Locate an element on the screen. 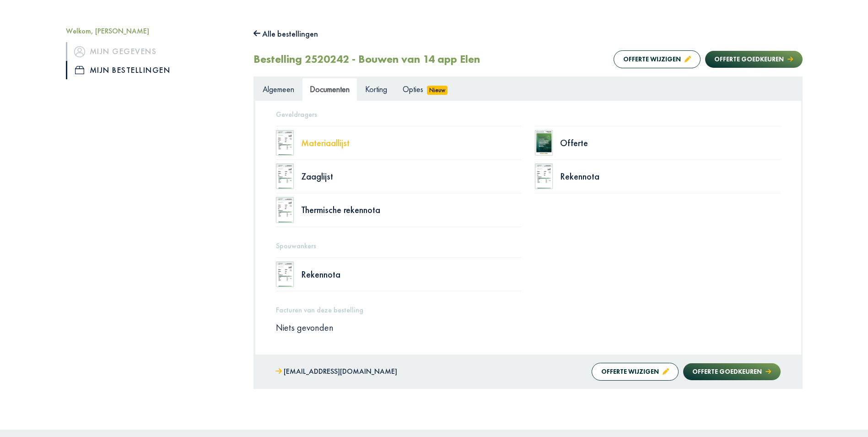 This screenshot has height=437, width=868. span: Documenten is located at coordinates (330, 89).